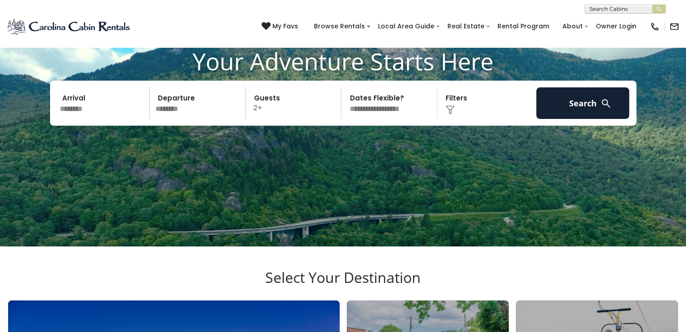 This screenshot has height=332, width=686. Describe the element at coordinates (69, 27) in the screenshot. I see `img: Blue-2.png` at that location.